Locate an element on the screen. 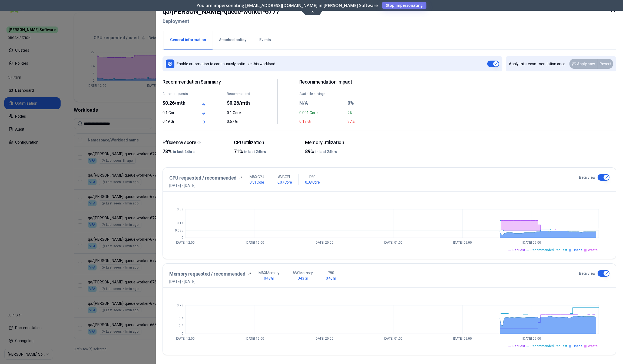  div: Available savings is located at coordinates (322, 94).